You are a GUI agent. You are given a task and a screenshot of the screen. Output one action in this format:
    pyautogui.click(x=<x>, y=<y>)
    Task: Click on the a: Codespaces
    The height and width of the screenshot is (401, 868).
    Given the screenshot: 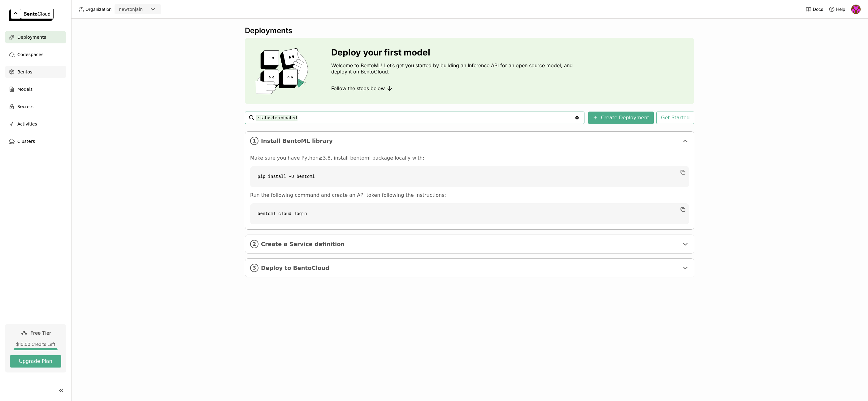 What is the action you would take?
    pyautogui.click(x=35, y=55)
    